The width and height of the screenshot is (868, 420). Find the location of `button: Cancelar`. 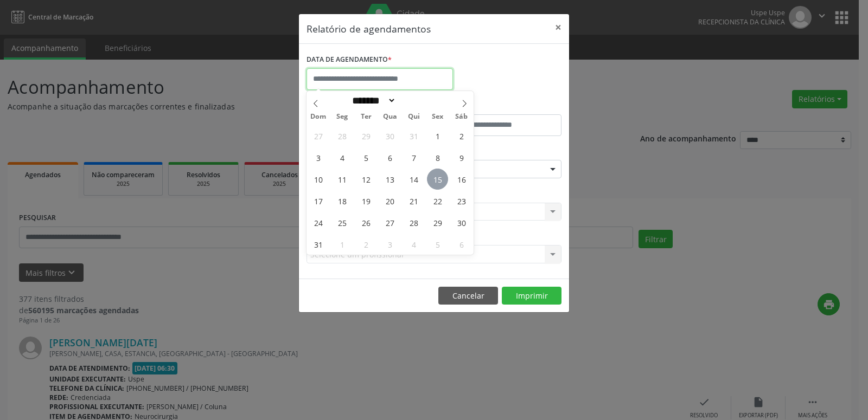

button: Cancelar is located at coordinates (468, 296).